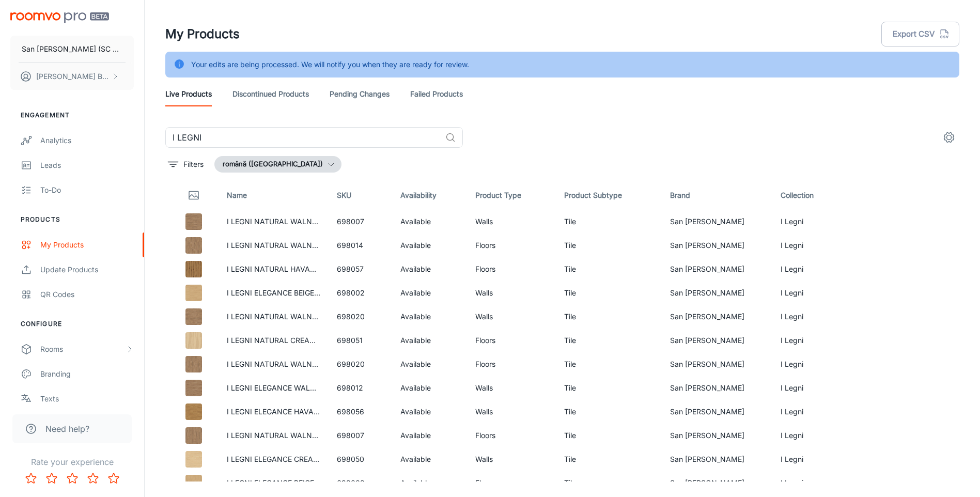 This screenshot has width=980, height=497. I want to click on div: Update Products, so click(87, 270).